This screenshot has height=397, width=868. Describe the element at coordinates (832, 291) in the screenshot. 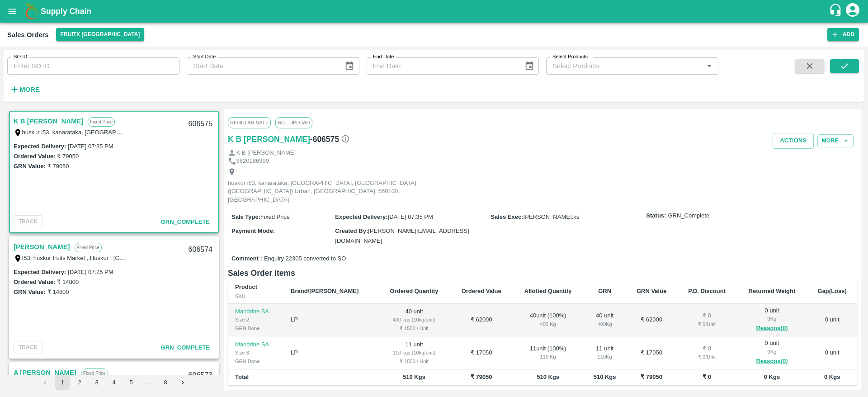

I see `b: Gap(Loss)` at that location.